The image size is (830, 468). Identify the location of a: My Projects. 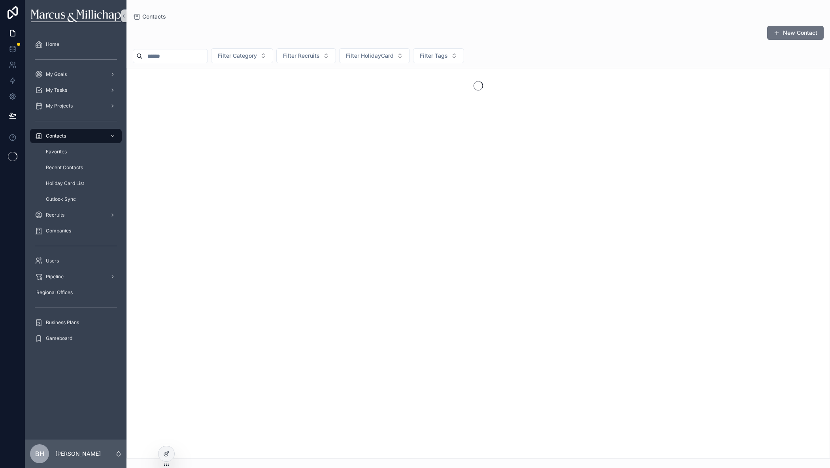
(76, 106).